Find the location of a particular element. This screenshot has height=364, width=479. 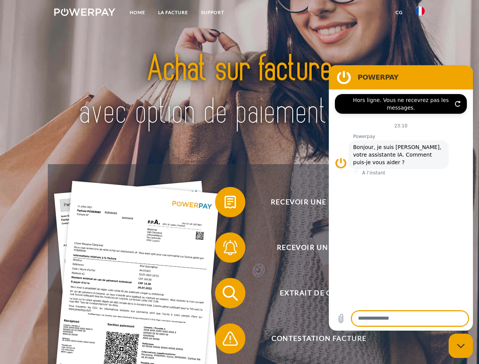

a: CG is located at coordinates (399, 13).